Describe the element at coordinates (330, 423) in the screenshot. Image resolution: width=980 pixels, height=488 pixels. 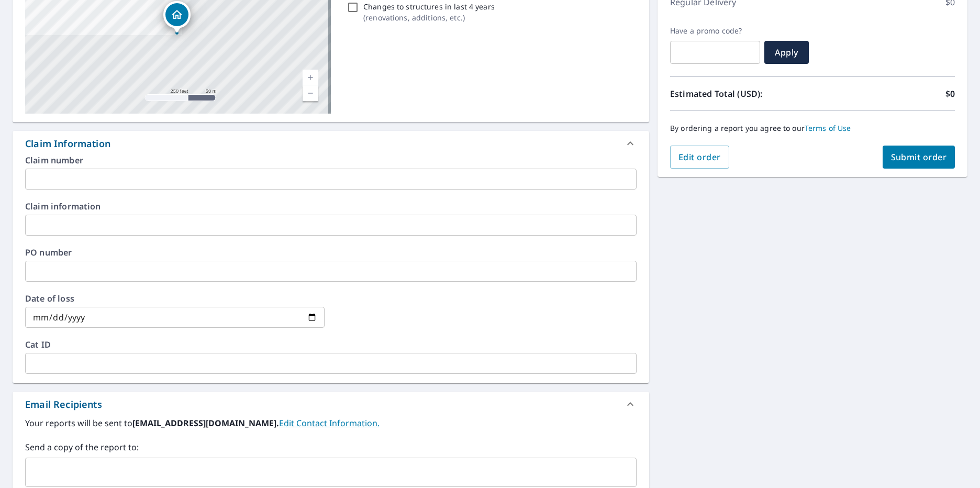
I see `label: Your reports will be sent to` at that location.